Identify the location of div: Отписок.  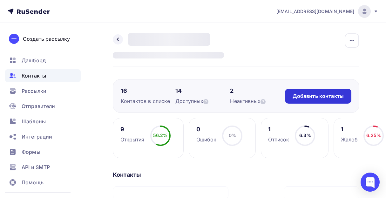
(279, 140).